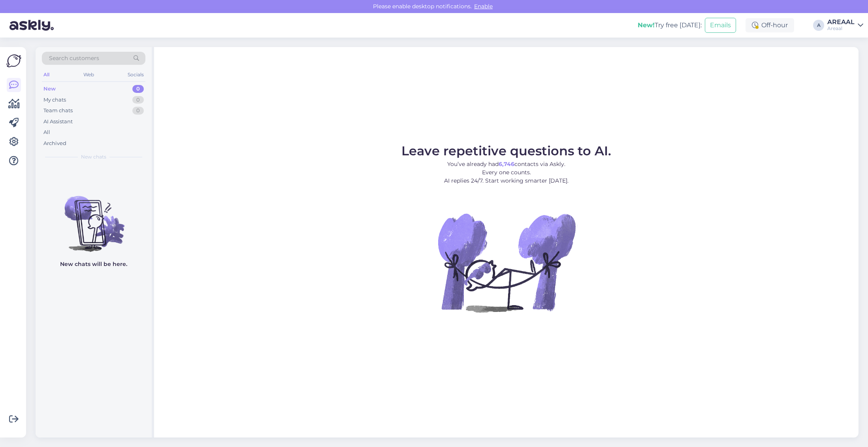  I want to click on div: A, so click(819, 25).